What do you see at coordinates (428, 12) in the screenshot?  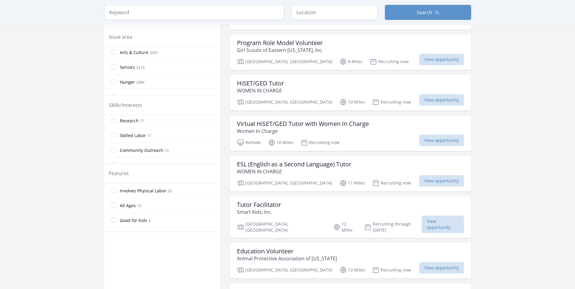 I see `button: Search` at bounding box center [428, 12].